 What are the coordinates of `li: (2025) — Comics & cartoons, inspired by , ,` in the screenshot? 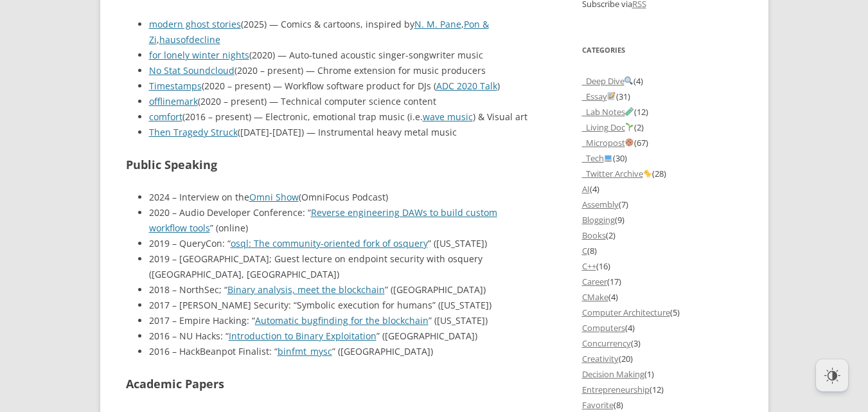 It's located at (338, 32).